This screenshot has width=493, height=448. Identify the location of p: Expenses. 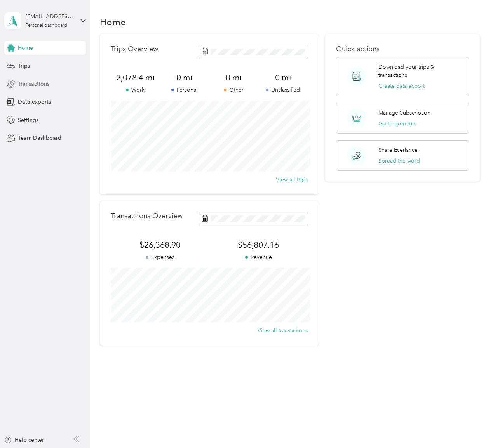
(160, 257).